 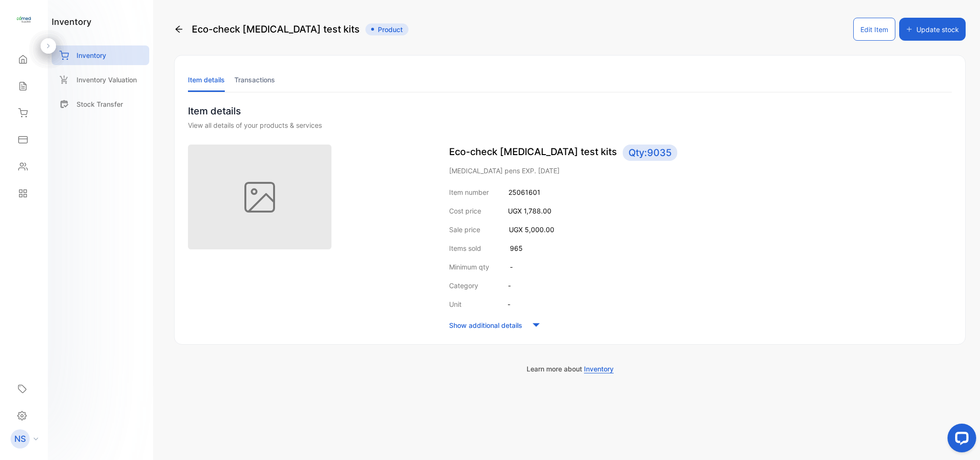 I want to click on a: Stock Transfer, so click(x=100, y=104).